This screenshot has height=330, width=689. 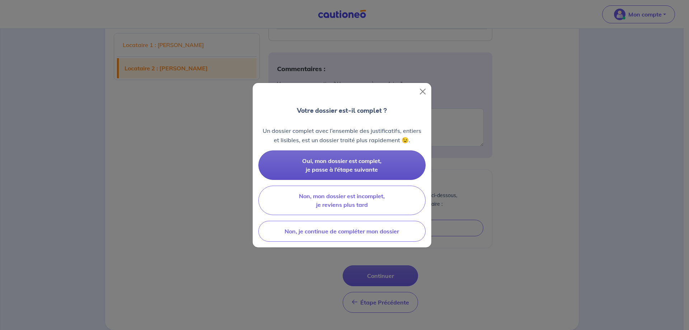 I want to click on span: Non, mon dossier est incomplet, je reviens plus tard, so click(x=342, y=200).